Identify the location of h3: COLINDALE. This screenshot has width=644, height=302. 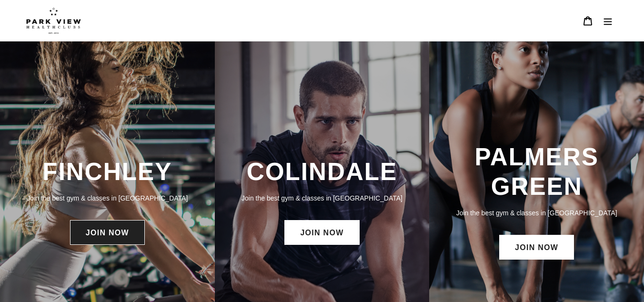
(322, 171).